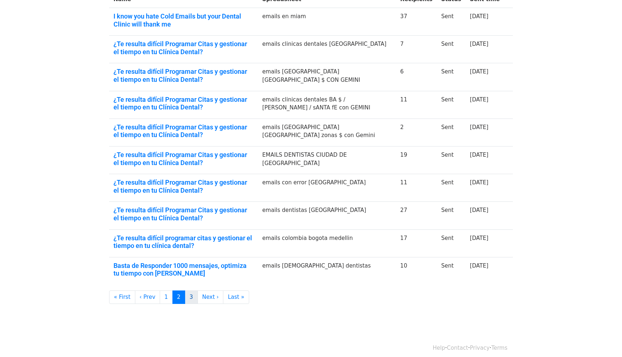 This screenshot has width=622, height=357. Describe the element at coordinates (439, 348) in the screenshot. I see `a: Help` at that location.